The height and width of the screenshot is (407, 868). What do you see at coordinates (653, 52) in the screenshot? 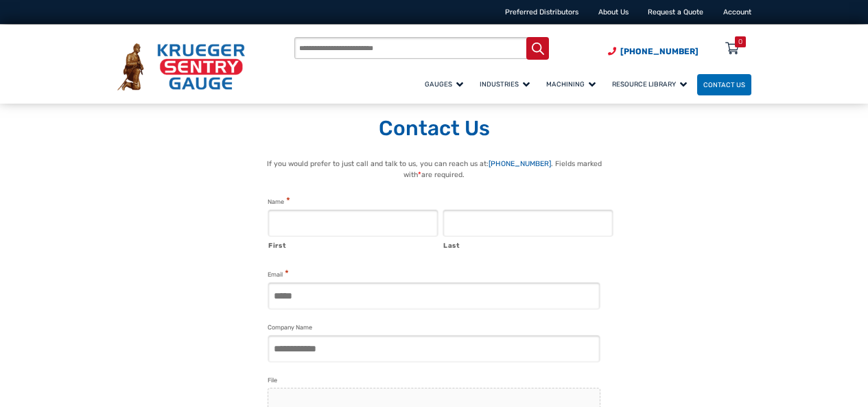
I see `a: Phone Number (920) 434-8860` at bounding box center [653, 52].